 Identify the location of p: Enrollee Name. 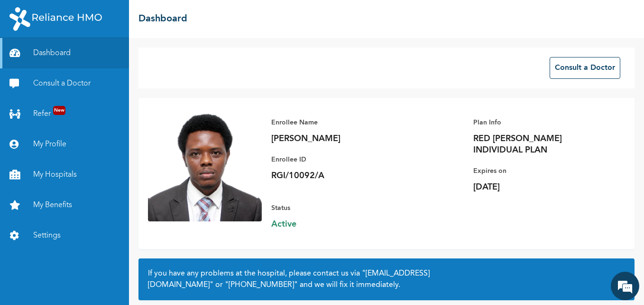
(337, 122).